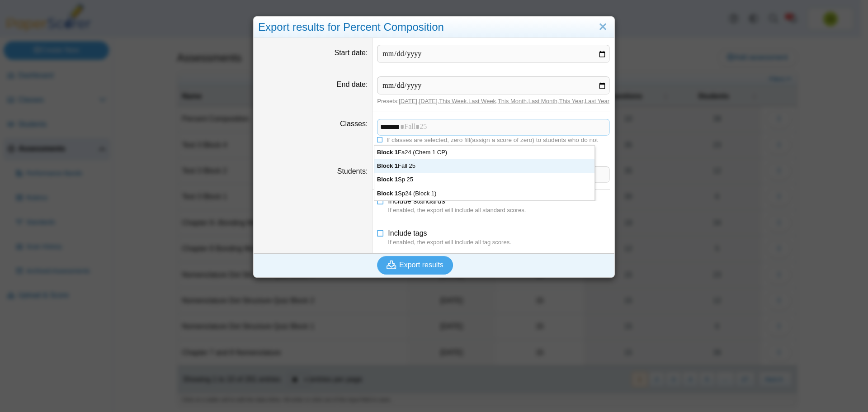 This screenshot has width=868, height=412. Describe the element at coordinates (351, 52) in the screenshot. I see `label: Start date` at that location.